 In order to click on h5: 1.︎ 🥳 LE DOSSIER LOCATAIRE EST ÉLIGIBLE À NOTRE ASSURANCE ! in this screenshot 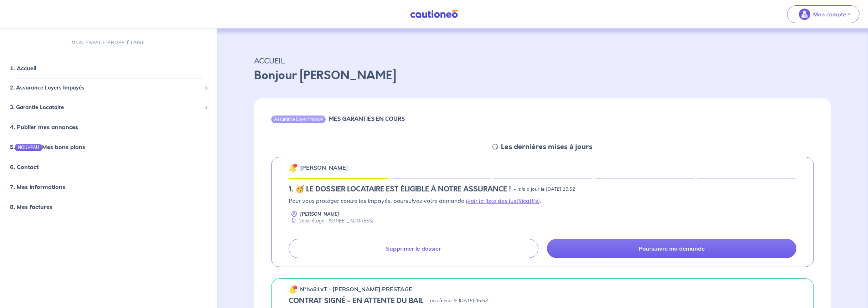, I will do `click(400, 190)`.